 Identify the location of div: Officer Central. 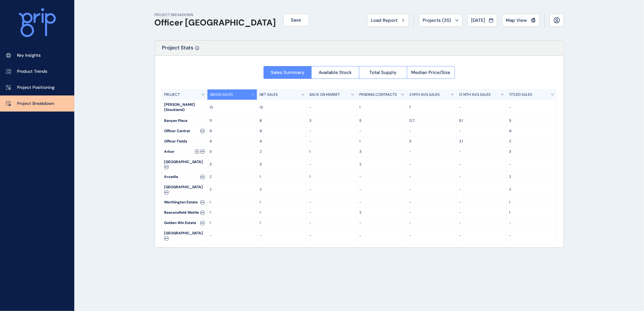
(184, 131).